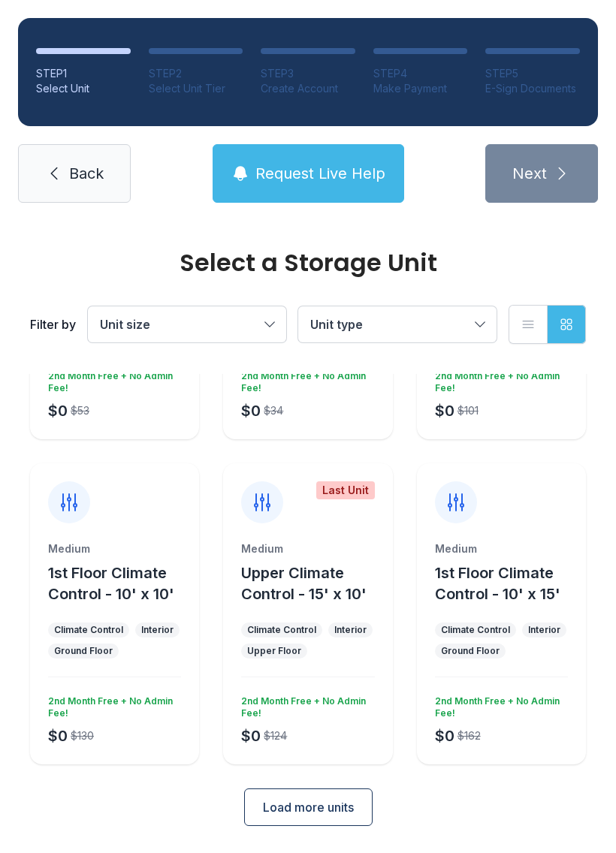  I want to click on div: Upper Floor, so click(274, 651).